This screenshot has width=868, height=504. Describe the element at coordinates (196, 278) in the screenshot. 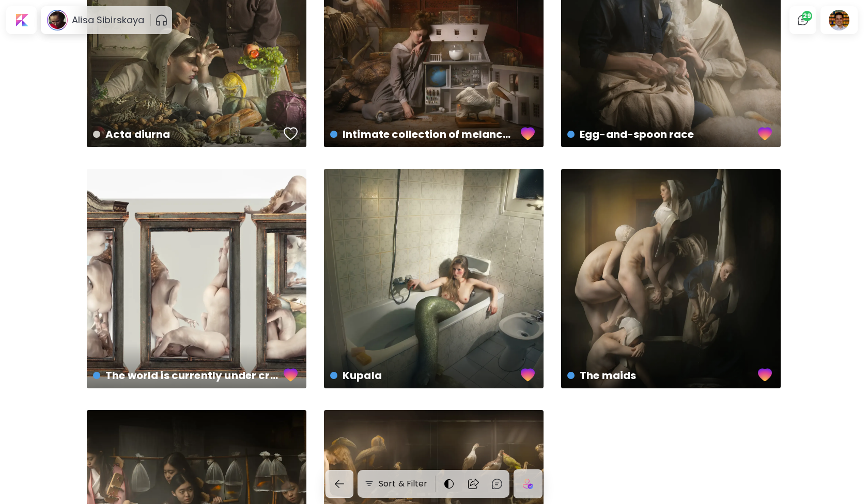

I see `a: The world is currently under creation, sorry for the inconveniencefavoriteshttps://cdn.kaleido.ar...` at that location.